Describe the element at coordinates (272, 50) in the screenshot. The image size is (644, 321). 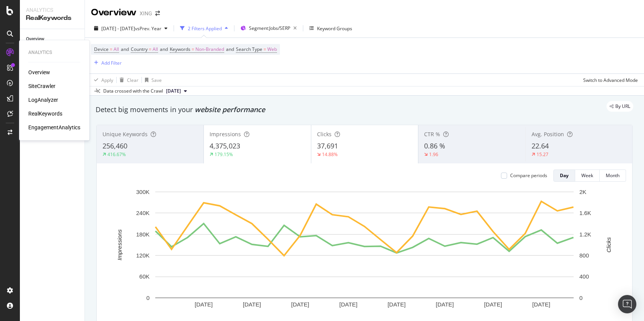
I see `span: Web` at that location.